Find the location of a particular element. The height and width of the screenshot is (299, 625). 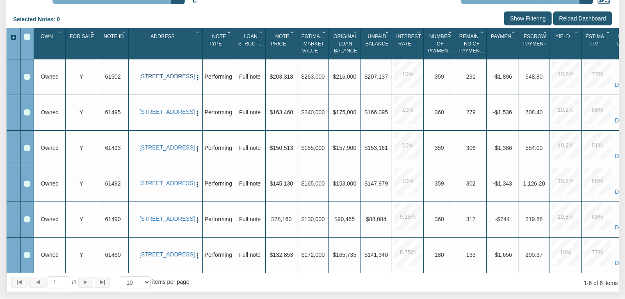

span: Escrow Payment is located at coordinates (535, 40).